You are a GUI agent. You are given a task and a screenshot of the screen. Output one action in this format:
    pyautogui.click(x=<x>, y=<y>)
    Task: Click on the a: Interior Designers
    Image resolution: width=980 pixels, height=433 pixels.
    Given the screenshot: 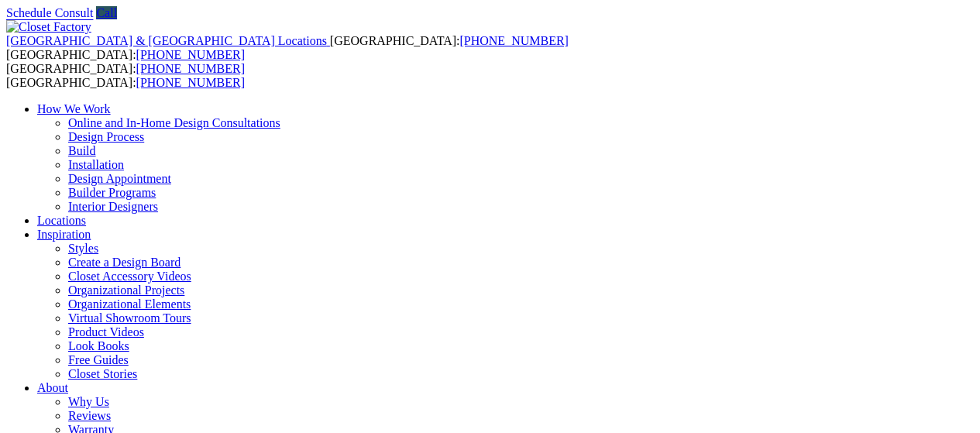 What is the action you would take?
    pyautogui.click(x=113, y=206)
    